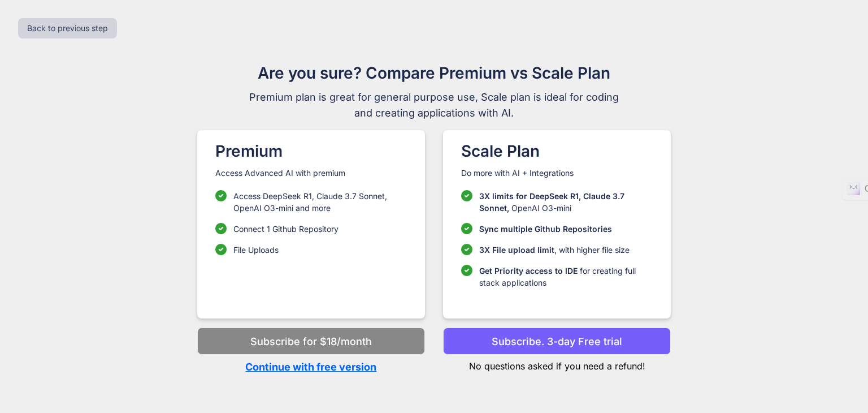  What do you see at coordinates (434, 73) in the screenshot?
I see `h1: Are you sure? Compare Premium vs Scale Plan` at bounding box center [434, 73].